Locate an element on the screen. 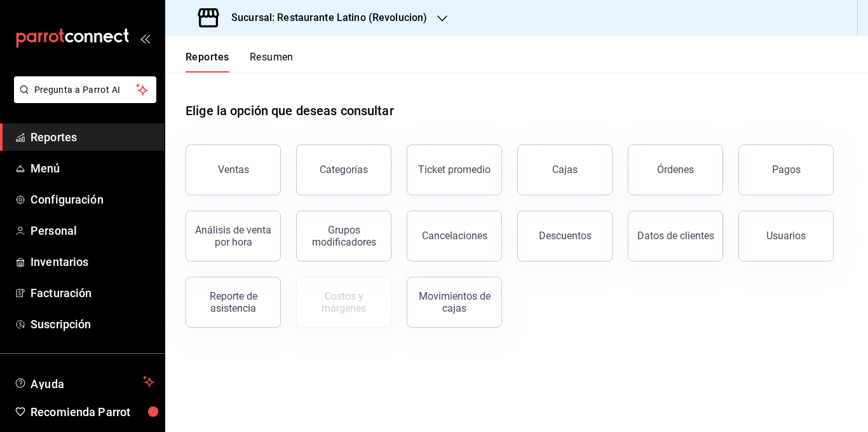 The width and height of the screenshot is (868, 432). button: Usuarios is located at coordinates (786, 236).